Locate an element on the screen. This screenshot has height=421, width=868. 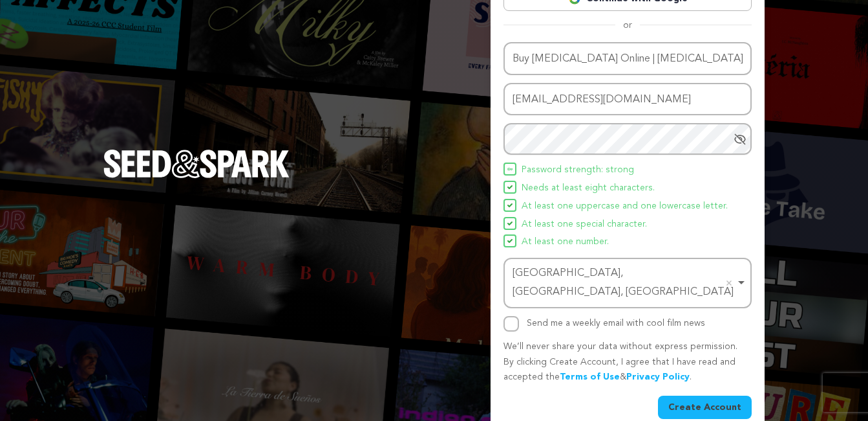
span: Needs at least eight characters. is located at coordinates (589, 189).